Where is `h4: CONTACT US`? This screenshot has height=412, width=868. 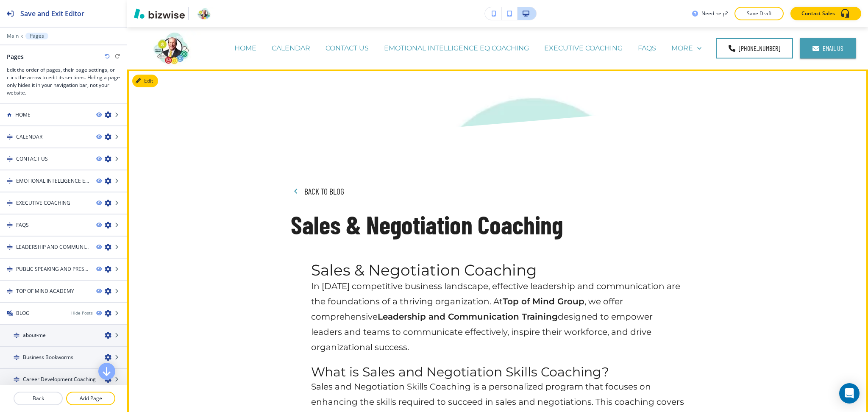
h4: CONTACT US is located at coordinates (32, 159).